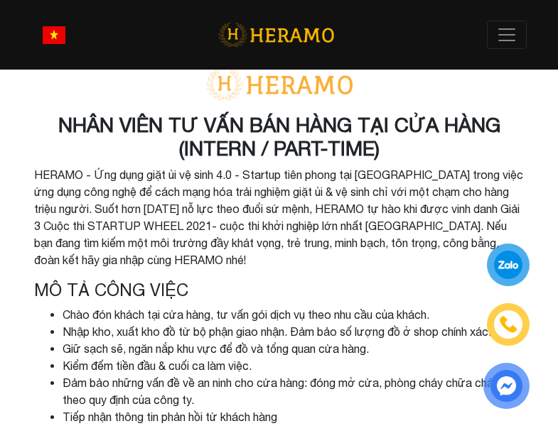 The width and height of the screenshot is (558, 426). Describe the element at coordinates (293, 315) in the screenshot. I see `li: Chào đón khách tại cửa hàng, tư vấn gói dịch vụ theo nhu cầu của khách.` at that location.